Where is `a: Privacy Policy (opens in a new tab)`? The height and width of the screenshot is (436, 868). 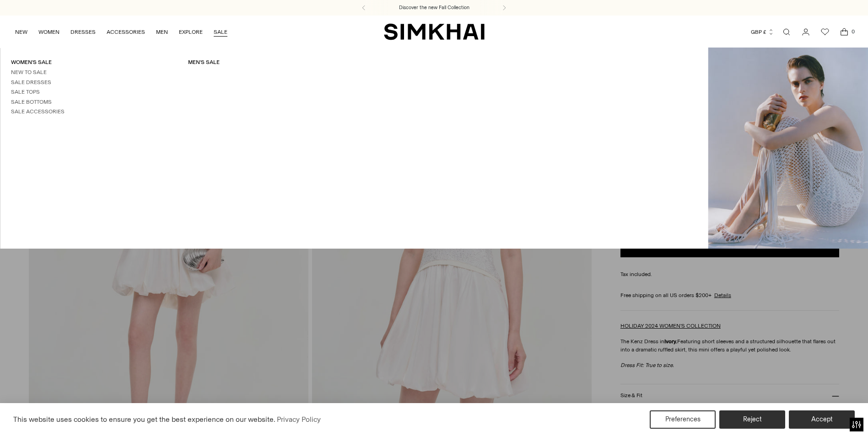
a: Privacy Policy (opens in a new tab) is located at coordinates (299, 420).